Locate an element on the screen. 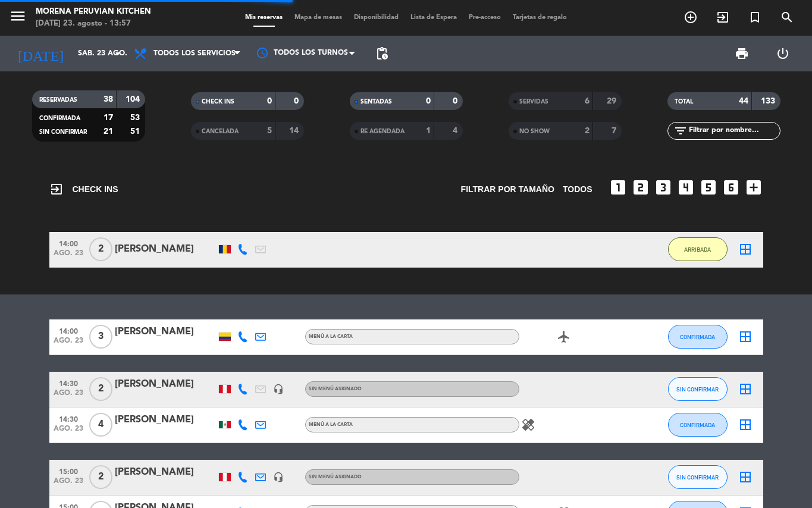 This screenshot has height=508, width=812. strong: 44 is located at coordinates (743, 101).